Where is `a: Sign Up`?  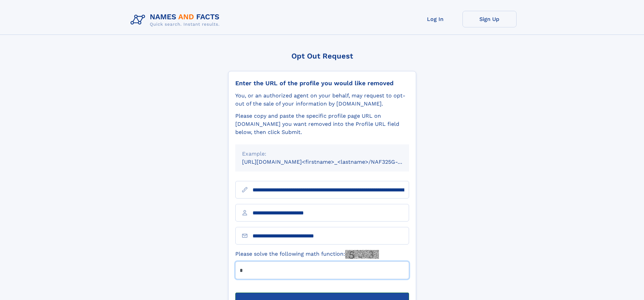
a: Sign Up is located at coordinates (489, 19).